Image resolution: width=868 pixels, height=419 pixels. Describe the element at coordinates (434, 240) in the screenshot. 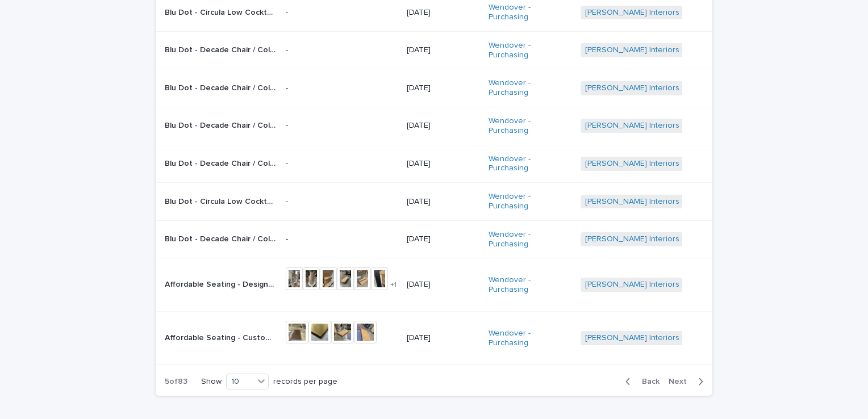

I see `tr: Blu Dot - Decade Chair / Color-Tomato | 74448Blu Dot - Decade Chair / Color-Tomato | 74448 -[DATE...` at that location.